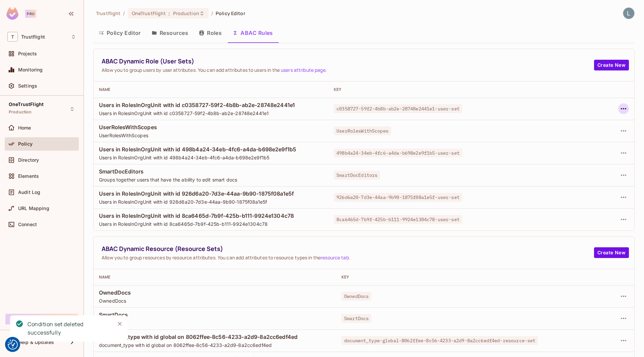  What do you see at coordinates (13, 345) in the screenshot?
I see `button: Consent Preferences` at bounding box center [13, 345].